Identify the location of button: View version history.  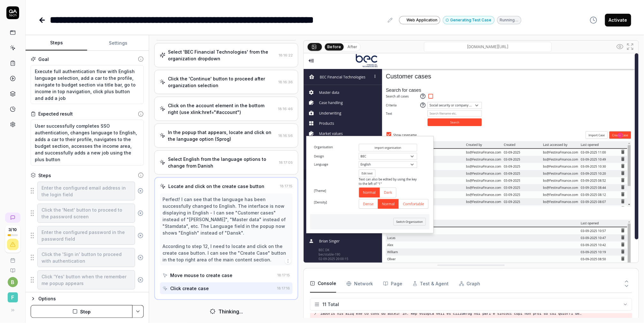
(593, 20).